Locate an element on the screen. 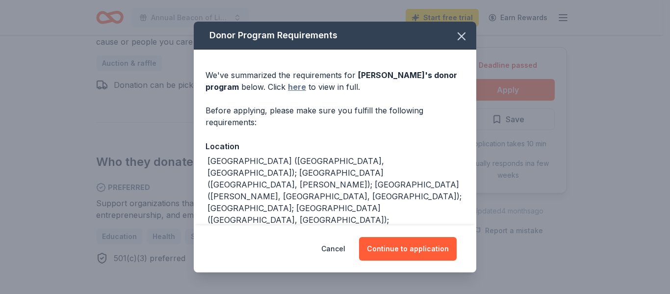 This screenshot has height=294, width=670. div: Before applying, please make sure you fulfill the following requirements: is located at coordinates (335, 116).